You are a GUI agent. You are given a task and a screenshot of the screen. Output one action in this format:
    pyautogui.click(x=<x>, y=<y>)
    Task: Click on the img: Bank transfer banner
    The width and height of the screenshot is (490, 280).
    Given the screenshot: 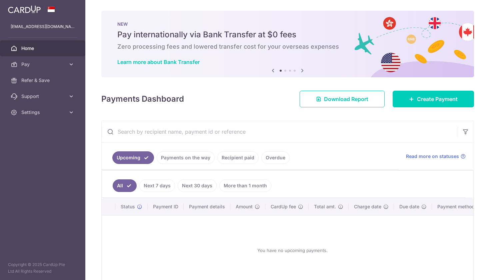 What is the action you would take?
    pyautogui.click(x=288, y=44)
    